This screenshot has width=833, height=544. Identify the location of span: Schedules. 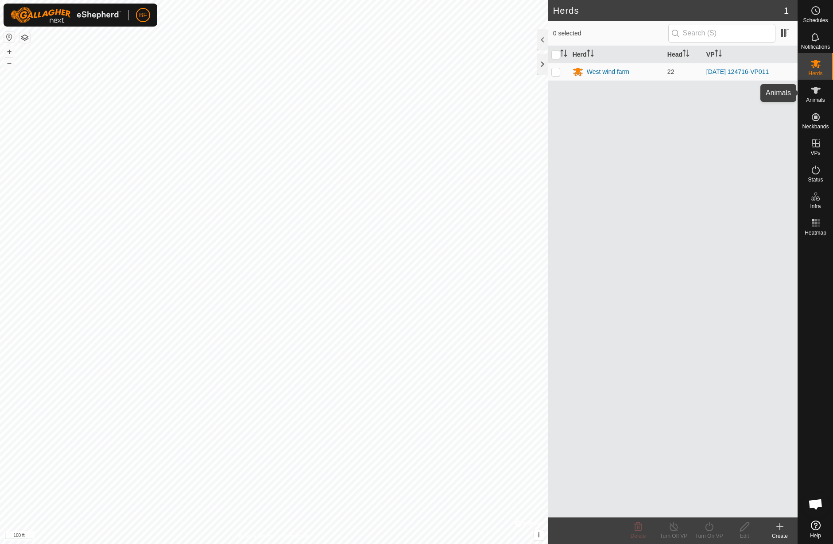
(815, 20).